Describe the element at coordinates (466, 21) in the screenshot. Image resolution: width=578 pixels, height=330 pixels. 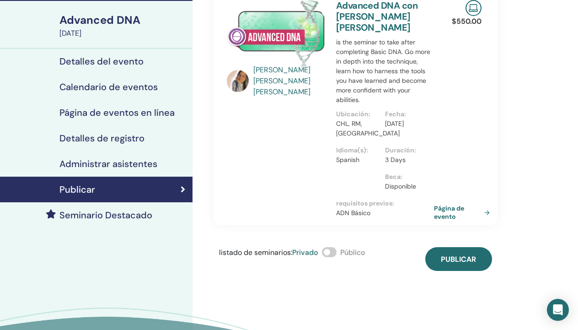
I see `p: $ 550.00` at that location.